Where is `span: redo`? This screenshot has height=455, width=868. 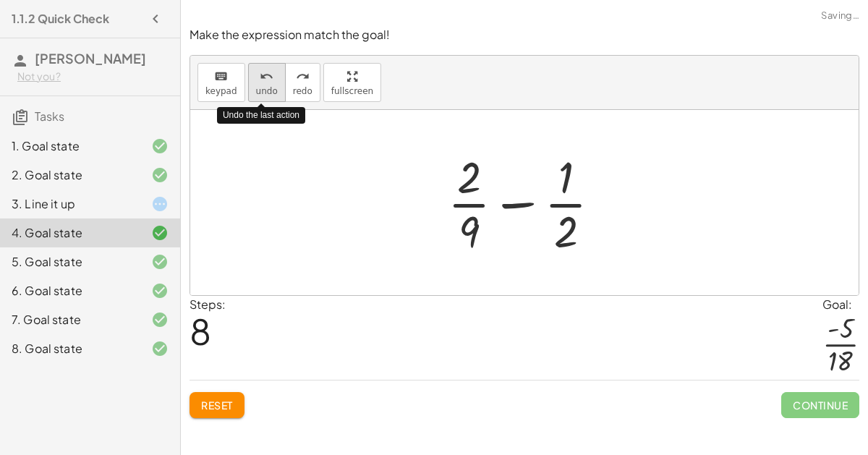 span: redo is located at coordinates (302, 91).